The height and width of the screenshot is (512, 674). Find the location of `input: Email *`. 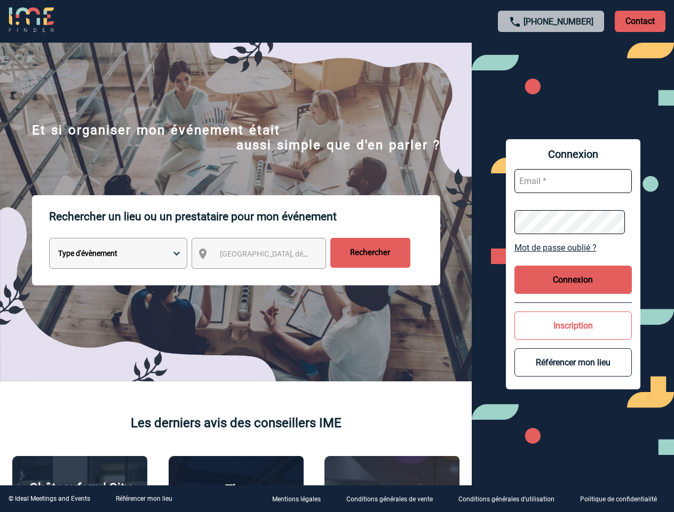

input: Email * is located at coordinates (573, 181).